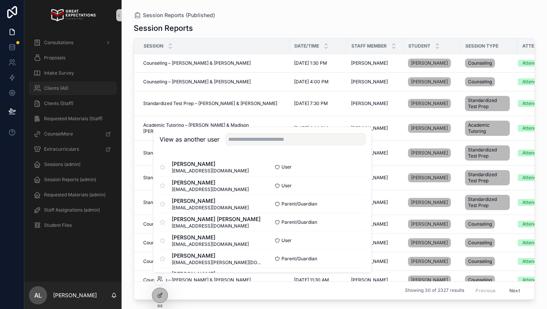  What do you see at coordinates (62, 164) in the screenshot?
I see `span: Sessions (admin)` at bounding box center [62, 164].